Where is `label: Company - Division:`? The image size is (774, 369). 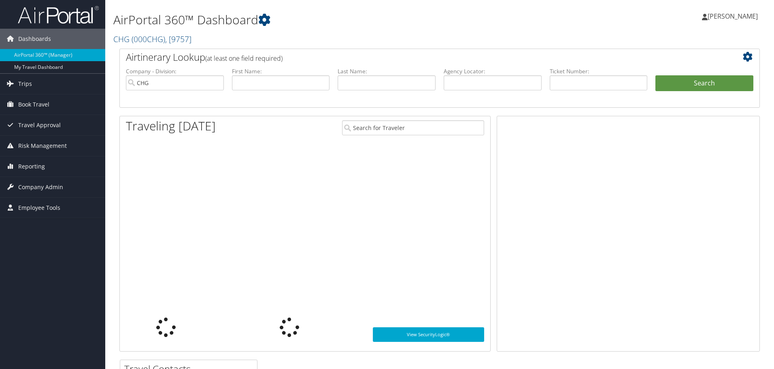
label: Company - Division: is located at coordinates (175, 71).